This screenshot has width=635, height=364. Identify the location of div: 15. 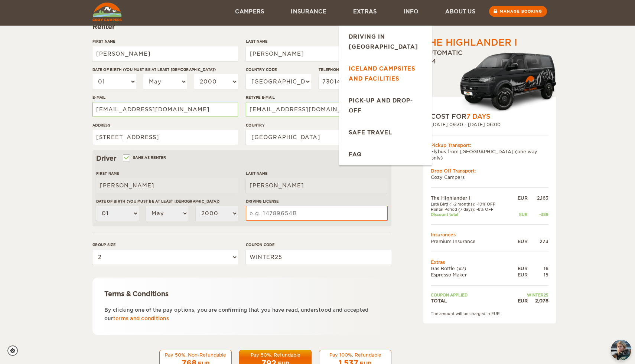
(538, 274).